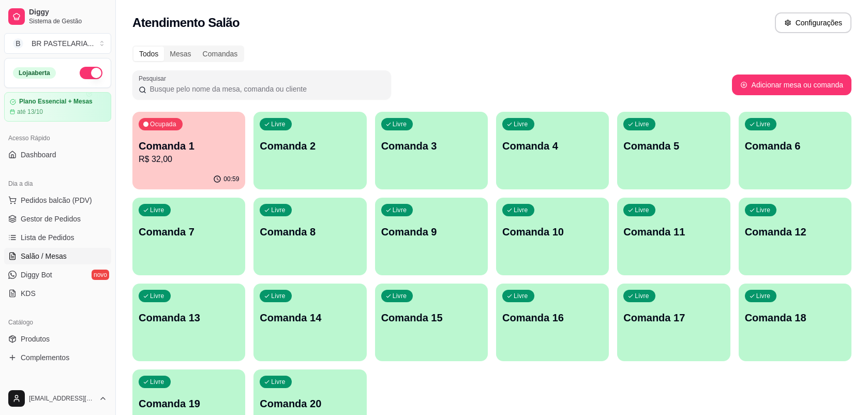 Image resolution: width=868 pixels, height=415 pixels. I want to click on div: Acesso Rápido, so click(57, 138).